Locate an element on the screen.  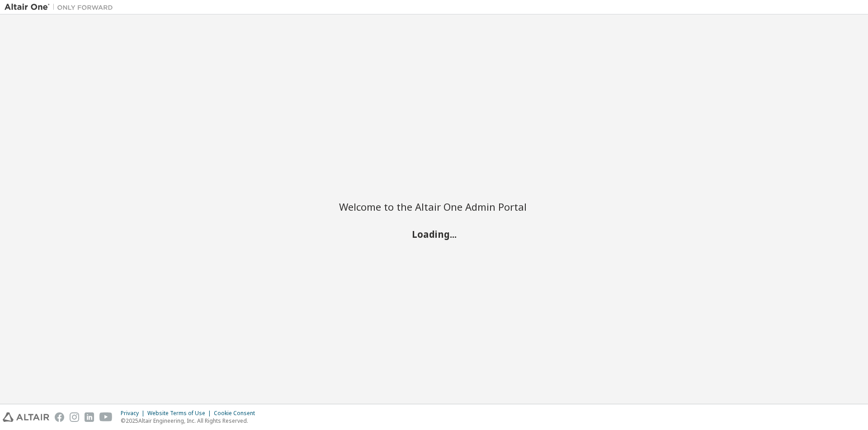
img: altair_logo.svg is located at coordinates (26, 417).